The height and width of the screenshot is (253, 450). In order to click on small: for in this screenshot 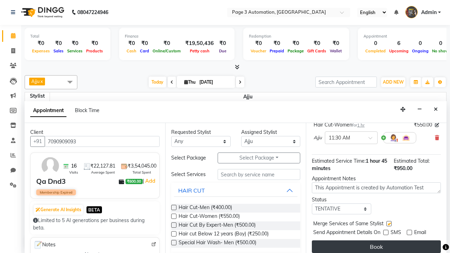, I will do `click(358, 125)`.